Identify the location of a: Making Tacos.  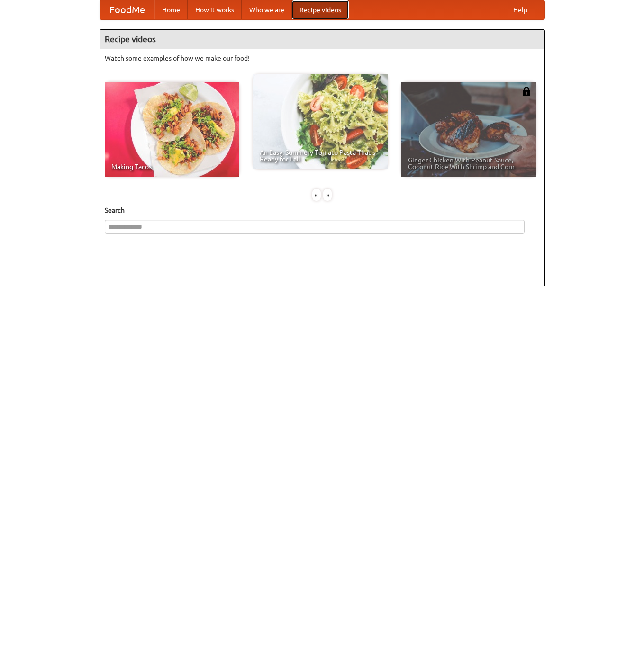
(172, 129).